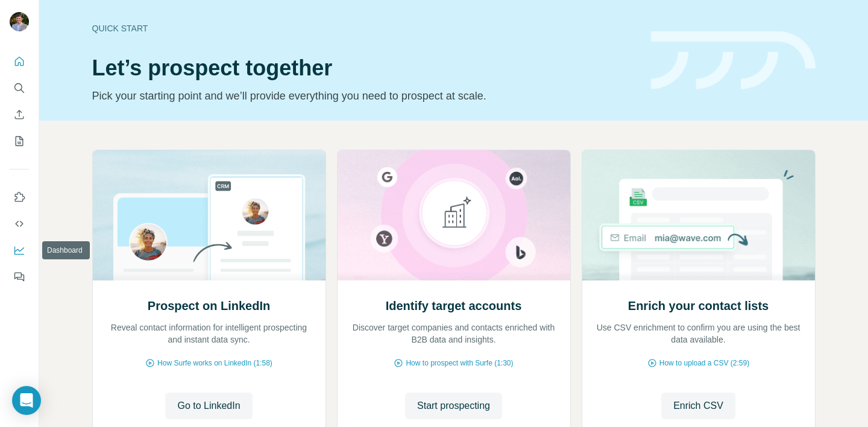 Image resolution: width=868 pixels, height=427 pixels. What do you see at coordinates (454, 334) in the screenshot?
I see `p: Discover target companies and contacts enriched with B2B data and insights.` at bounding box center [454, 334].